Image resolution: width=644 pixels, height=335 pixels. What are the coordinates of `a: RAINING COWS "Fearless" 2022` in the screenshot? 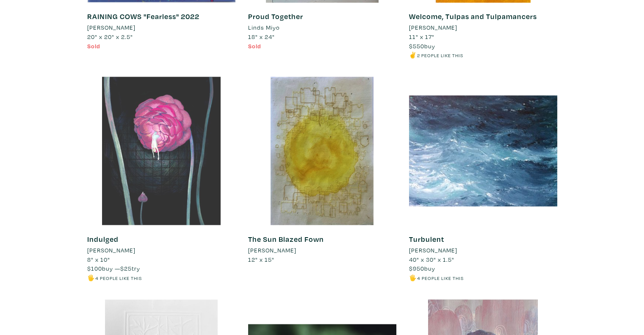 It's located at (143, 16).